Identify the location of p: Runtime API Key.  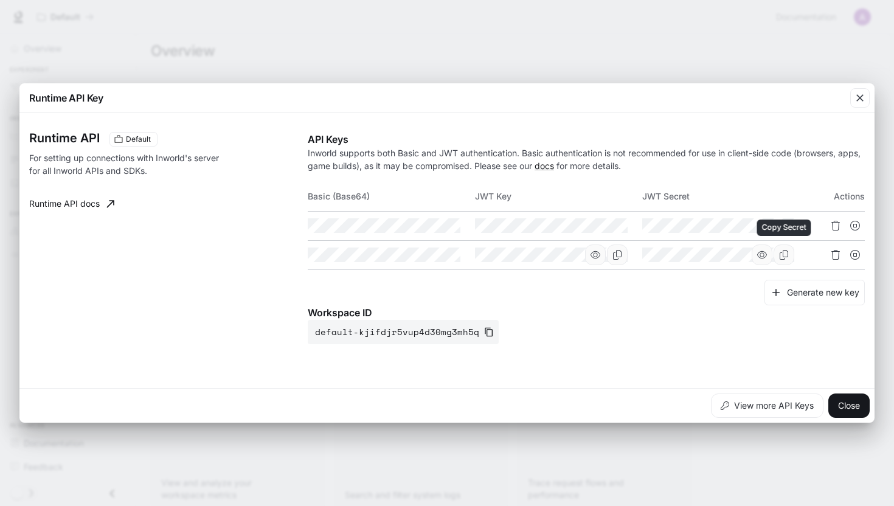
(66, 98).